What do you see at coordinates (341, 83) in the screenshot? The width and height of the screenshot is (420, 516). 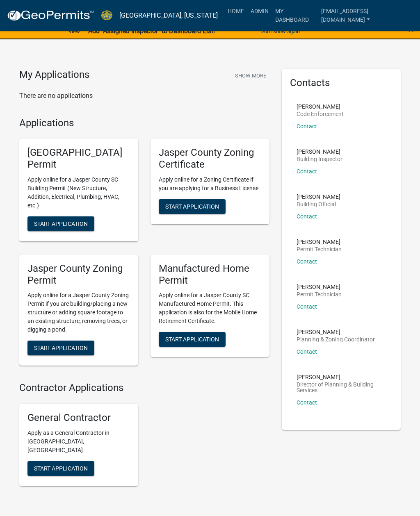 I see `h5: Contacts` at bounding box center [341, 83].